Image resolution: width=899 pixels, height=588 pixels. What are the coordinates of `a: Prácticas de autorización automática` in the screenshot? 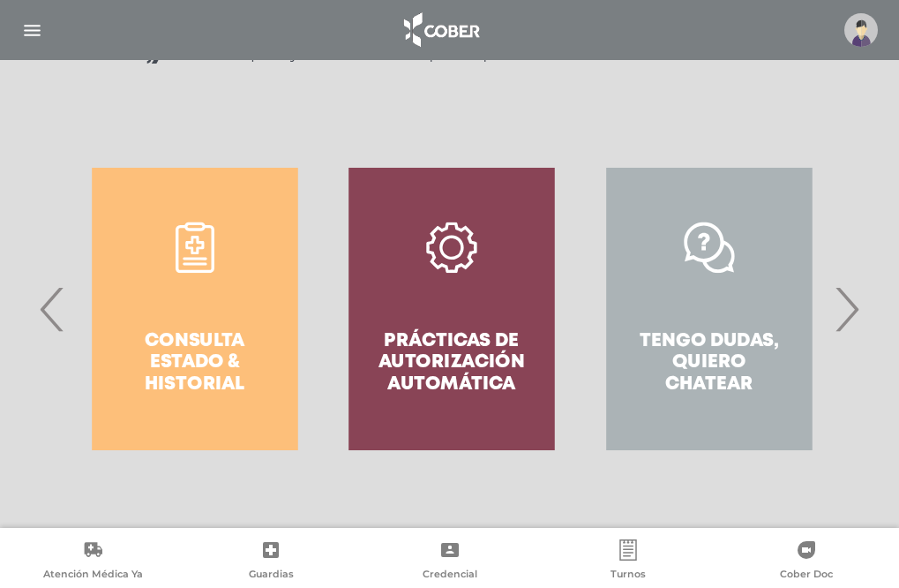 It's located at (451, 309).